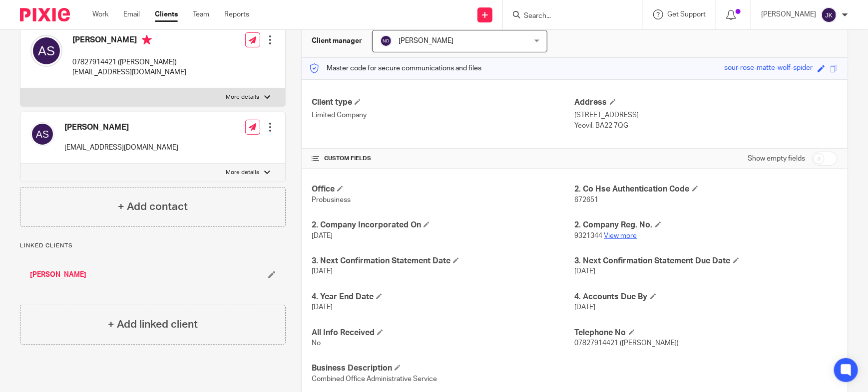 This screenshot has width=868, height=392. I want to click on label: Show empty fields, so click(776, 159).